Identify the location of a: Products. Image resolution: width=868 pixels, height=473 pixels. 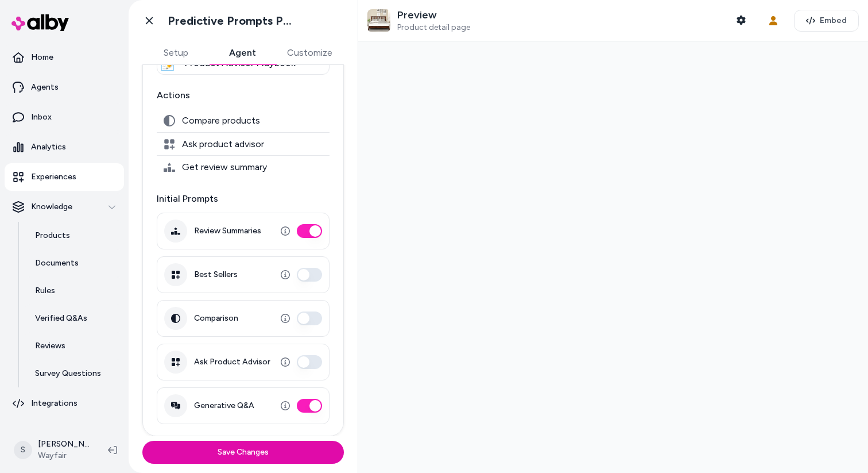
(74, 236).